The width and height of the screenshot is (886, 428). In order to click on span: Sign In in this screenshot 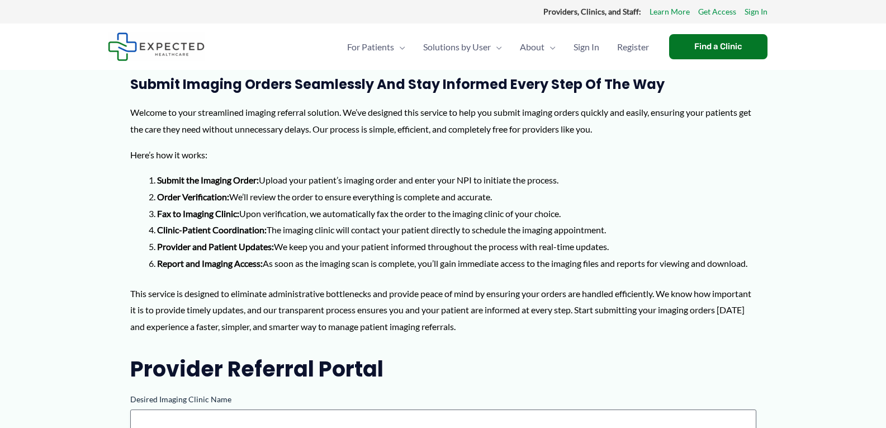, I will do `click(586, 47)`.